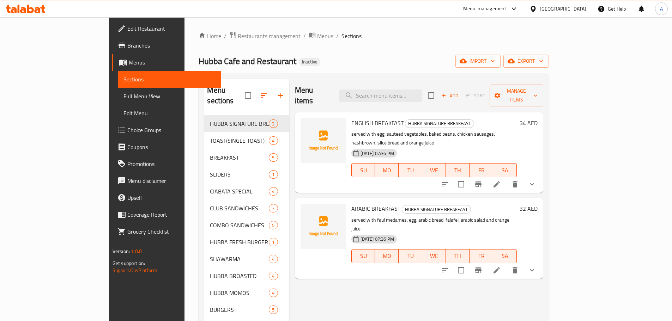  I want to click on a: Edit Restaurant, so click(166, 29).